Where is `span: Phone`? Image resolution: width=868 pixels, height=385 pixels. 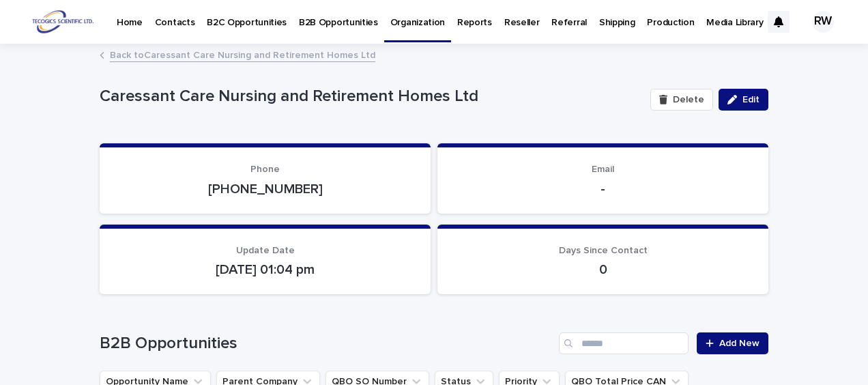
span: Phone is located at coordinates (265, 169).